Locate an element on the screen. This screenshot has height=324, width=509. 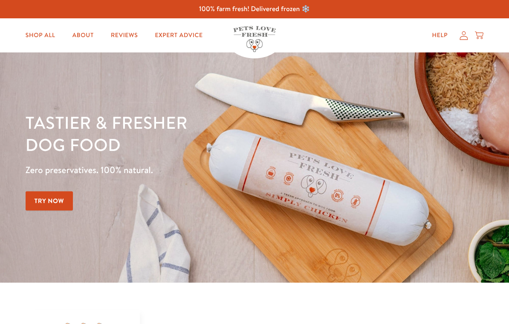
a: About is located at coordinates (83, 35).